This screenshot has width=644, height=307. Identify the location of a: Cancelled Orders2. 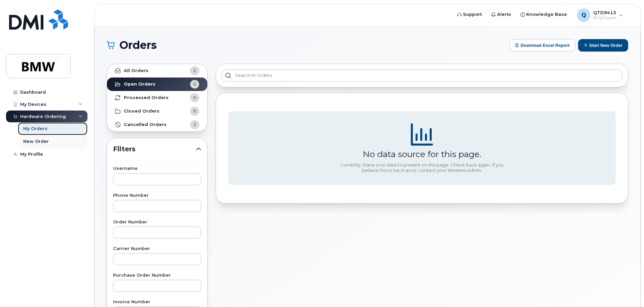
(157, 125).